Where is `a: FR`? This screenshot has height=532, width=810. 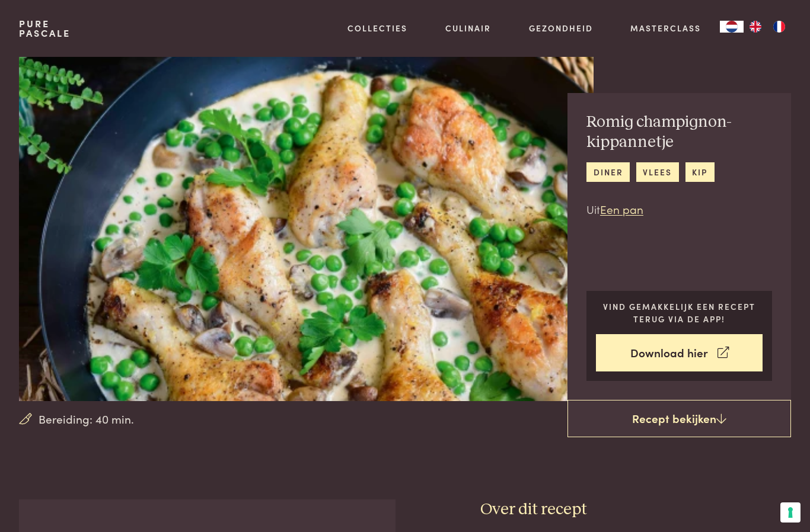
a: FR is located at coordinates (779, 27).